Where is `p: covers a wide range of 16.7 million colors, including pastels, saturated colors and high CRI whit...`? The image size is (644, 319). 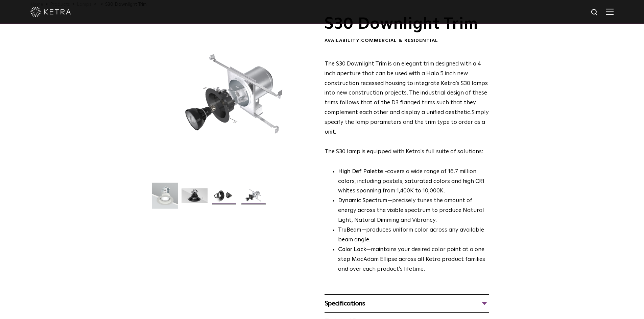
p: covers a wide range of 16.7 million colors, including pastels, saturated colors and high CRI whit... is located at coordinates (414, 182).